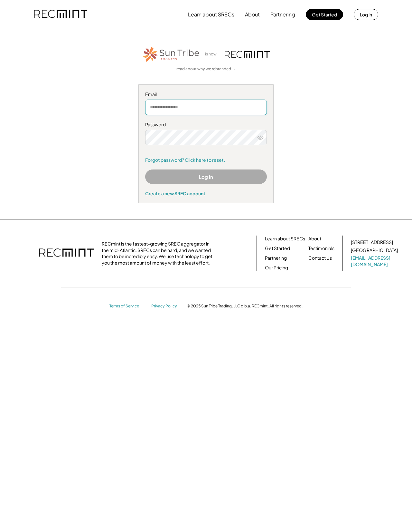 The image size is (412, 532). I want to click on a: read about why we rebranded →, so click(206, 69).